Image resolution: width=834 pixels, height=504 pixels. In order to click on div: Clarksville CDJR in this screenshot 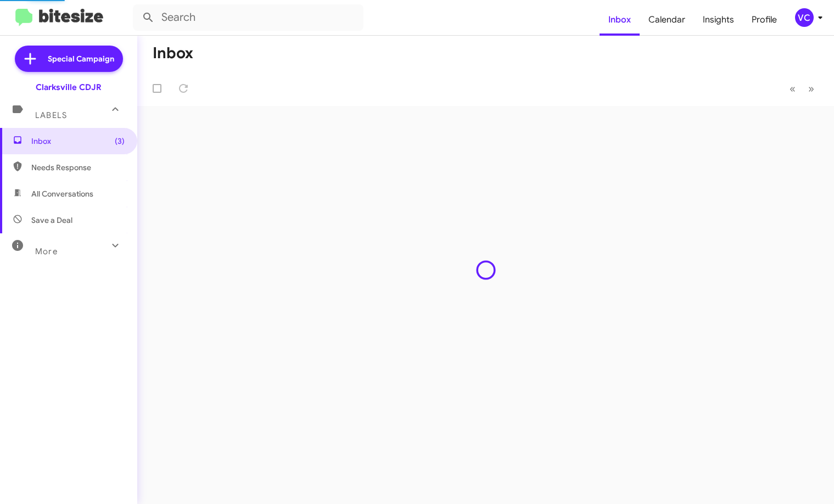, I will do `click(68, 87)`.